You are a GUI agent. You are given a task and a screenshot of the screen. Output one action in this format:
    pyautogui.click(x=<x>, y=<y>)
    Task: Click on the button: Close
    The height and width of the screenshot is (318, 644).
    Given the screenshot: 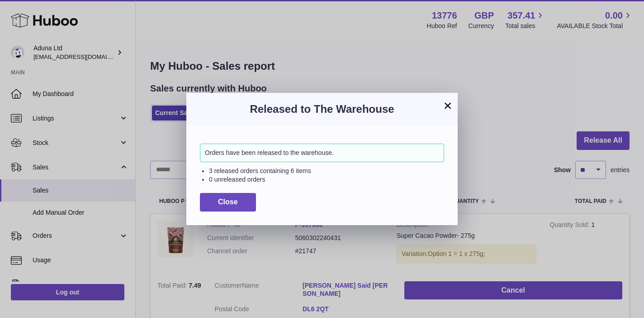 What is the action you would take?
    pyautogui.click(x=228, y=202)
    